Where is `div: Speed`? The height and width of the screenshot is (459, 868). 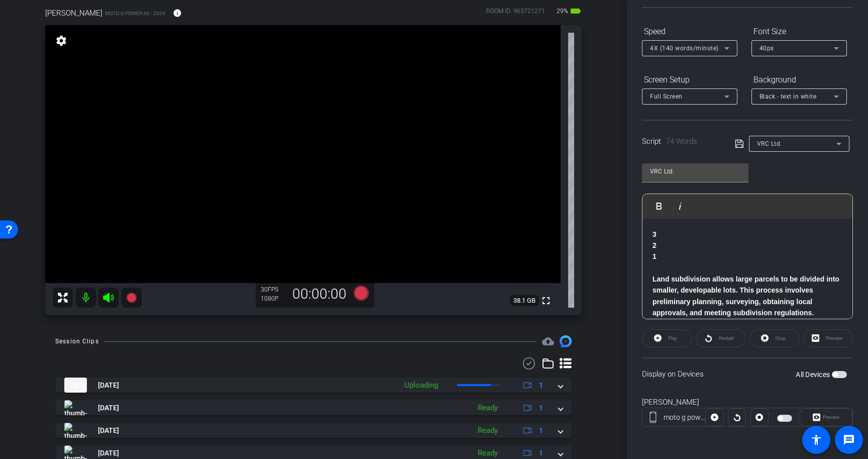 div: Speed is located at coordinates (690, 32).